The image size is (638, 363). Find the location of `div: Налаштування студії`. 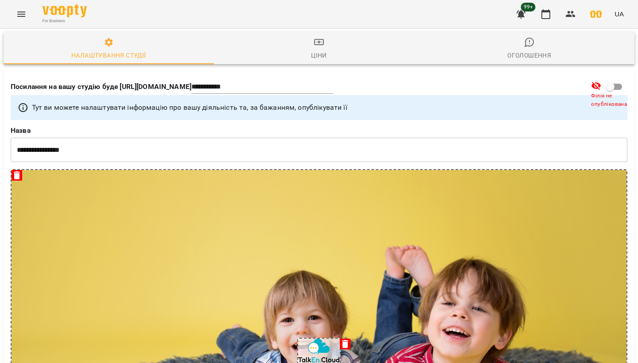

div: Налаштування студії is located at coordinates (109, 55).